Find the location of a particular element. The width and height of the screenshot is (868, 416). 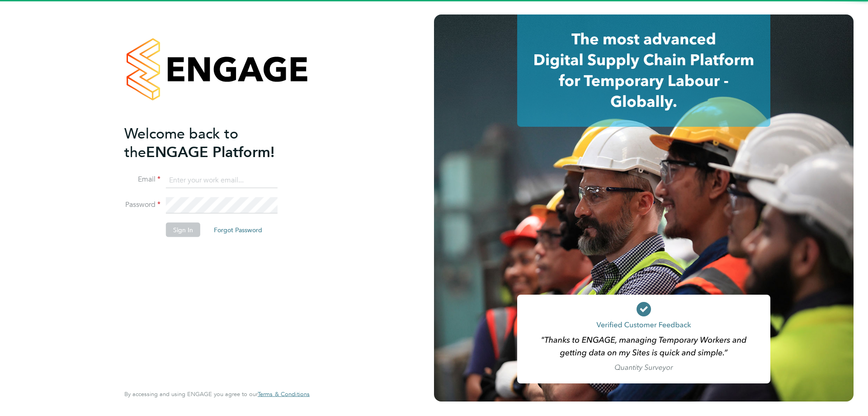

input: Enter your work email... is located at coordinates (221, 180).